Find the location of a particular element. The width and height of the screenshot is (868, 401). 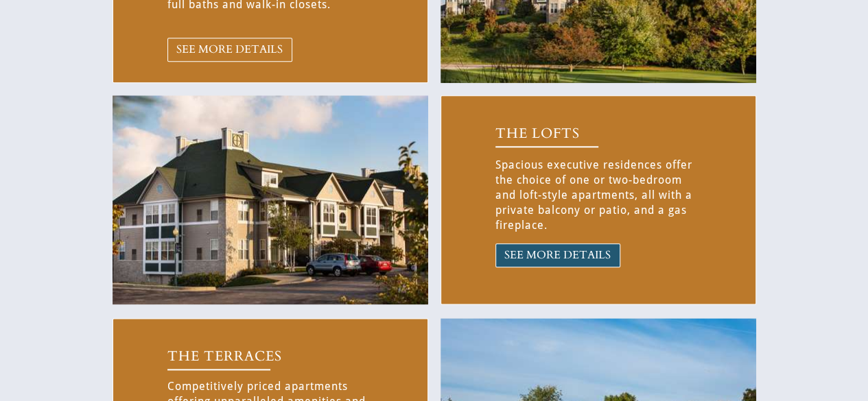

span: THE TERRACES is located at coordinates (224, 356).